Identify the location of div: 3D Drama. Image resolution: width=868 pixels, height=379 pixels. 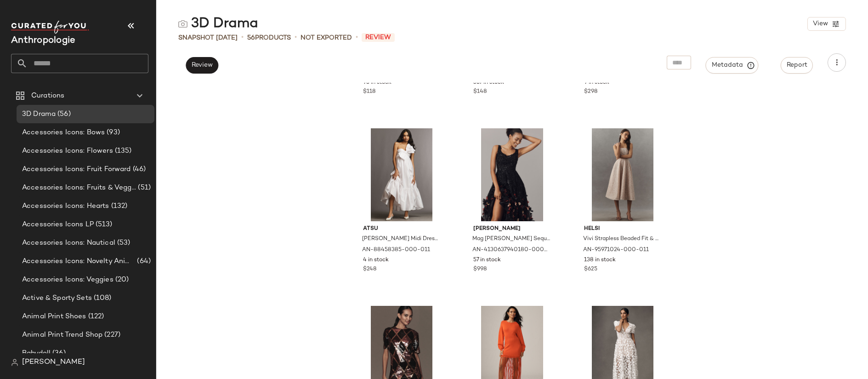
(218, 24).